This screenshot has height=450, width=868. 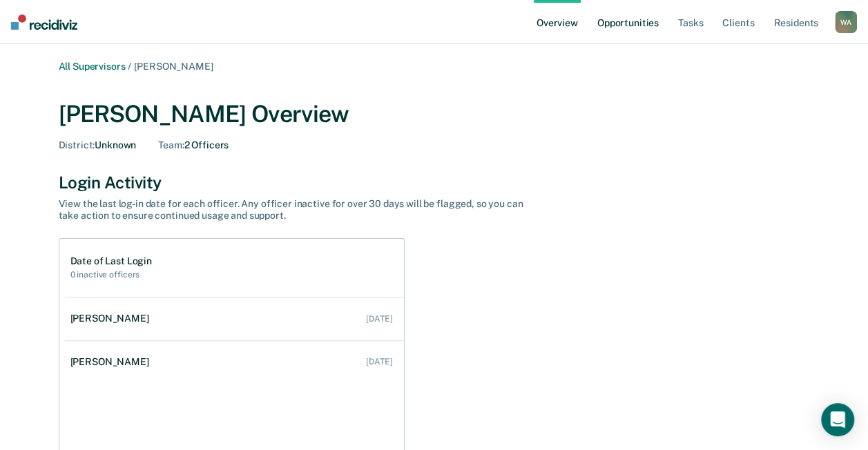 I want to click on div: Login Activity, so click(x=434, y=182).